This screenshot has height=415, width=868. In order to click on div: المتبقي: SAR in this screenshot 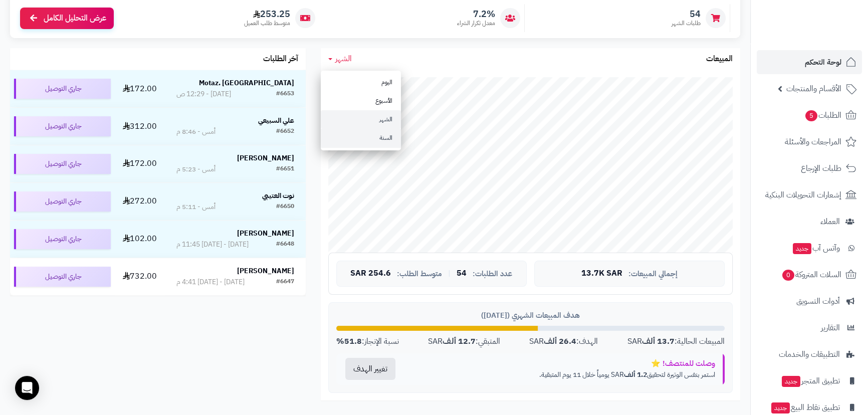, I will do `click(464, 341)`.